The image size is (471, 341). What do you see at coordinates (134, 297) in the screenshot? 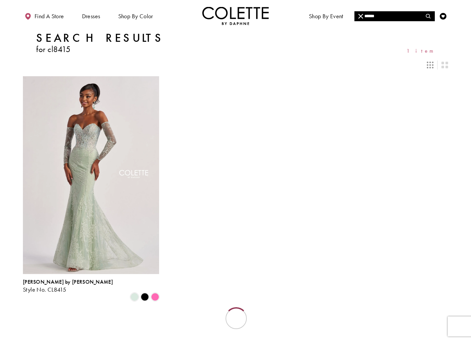
I see `i: Light Sage` at bounding box center [134, 297].